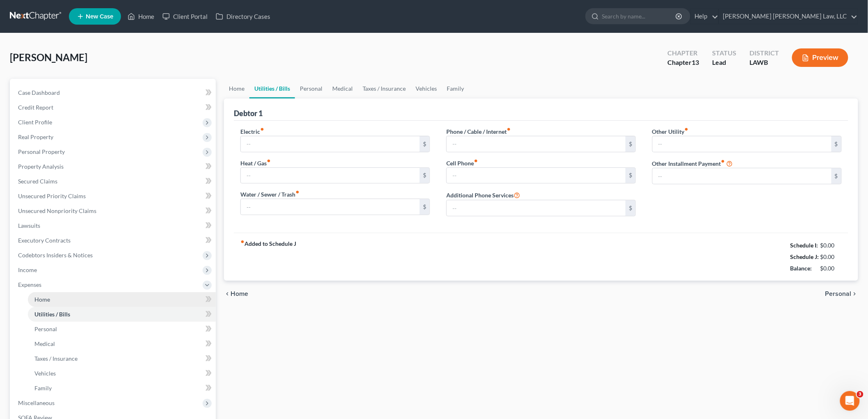  Describe the element at coordinates (801, 268) in the screenshot. I see `strong: Balance:` at that location.